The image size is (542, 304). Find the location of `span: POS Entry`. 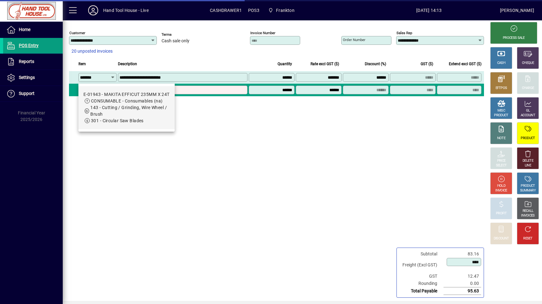

span: POS Entry is located at coordinates (29, 46).